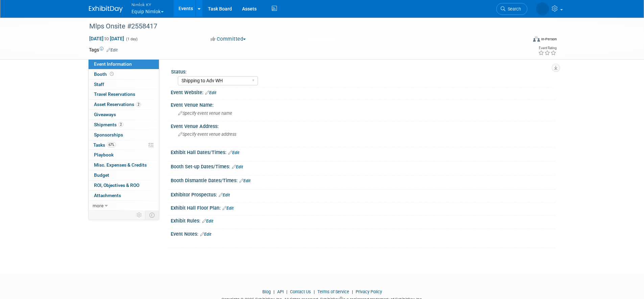  Describe the element at coordinates (228, 39) in the screenshot. I see `button: Committed` at that location.